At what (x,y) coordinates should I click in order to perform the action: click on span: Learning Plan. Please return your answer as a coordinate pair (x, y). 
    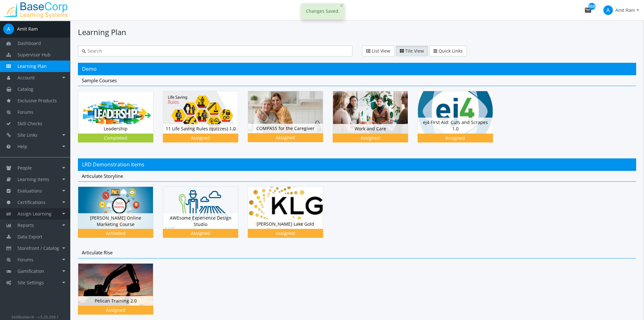
    Looking at the image, I should click on (33, 66).